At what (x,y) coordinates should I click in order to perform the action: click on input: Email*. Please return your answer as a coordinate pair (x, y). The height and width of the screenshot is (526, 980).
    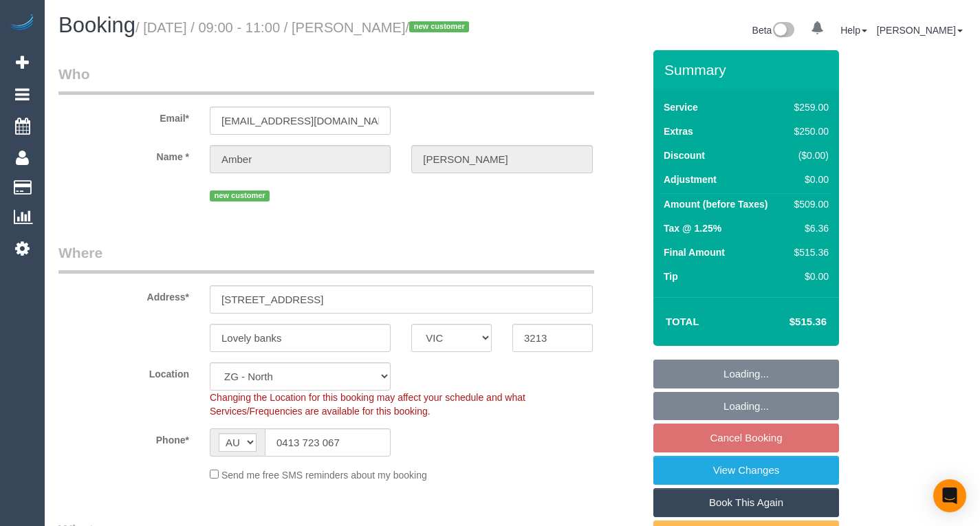
    Looking at the image, I should click on (300, 120).